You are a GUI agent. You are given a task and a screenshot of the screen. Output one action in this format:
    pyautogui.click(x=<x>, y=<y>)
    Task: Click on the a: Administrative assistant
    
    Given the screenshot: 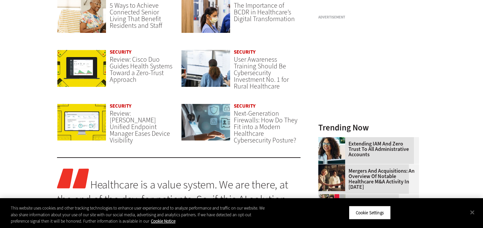 What is the action you would take?
    pyautogui.click(x=334, y=140)
    